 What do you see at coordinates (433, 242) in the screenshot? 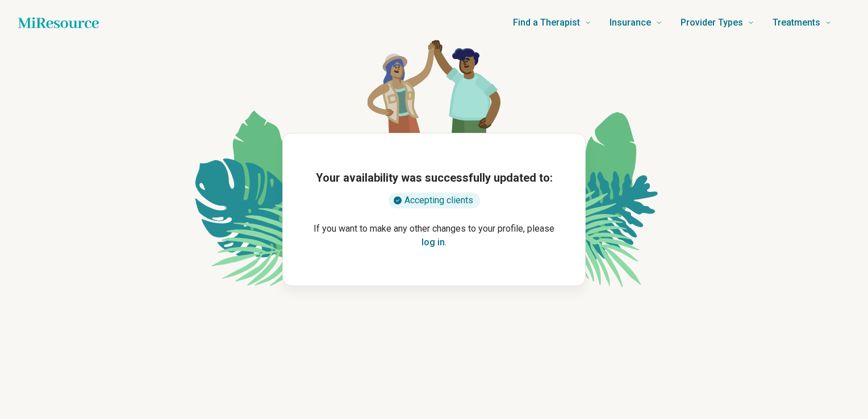
I see `button: log in` at bounding box center [433, 242].